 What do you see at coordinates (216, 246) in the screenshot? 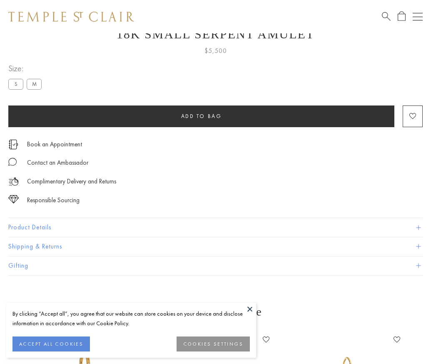
I see `button: Shipping & Returns` at bounding box center [216, 246].